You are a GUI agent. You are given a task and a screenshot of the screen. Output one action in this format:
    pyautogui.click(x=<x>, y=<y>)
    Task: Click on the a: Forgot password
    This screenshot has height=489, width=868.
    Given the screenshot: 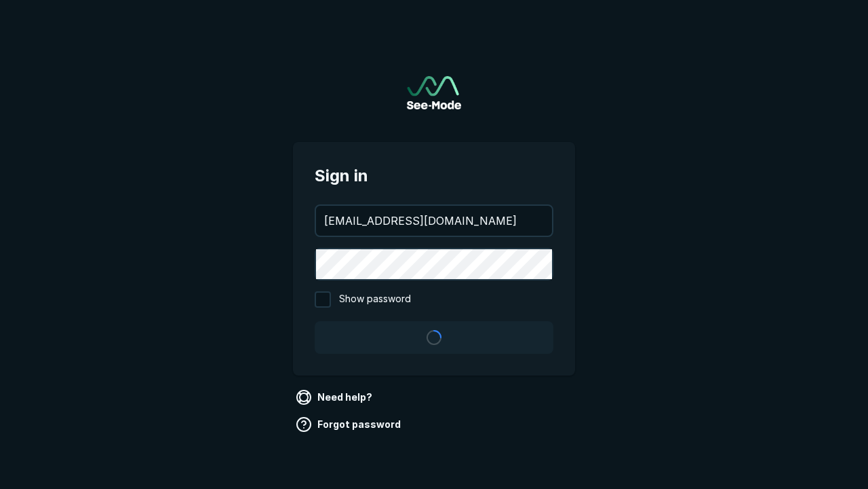 What is the action you would take?
    pyautogui.click(x=350, y=424)
    